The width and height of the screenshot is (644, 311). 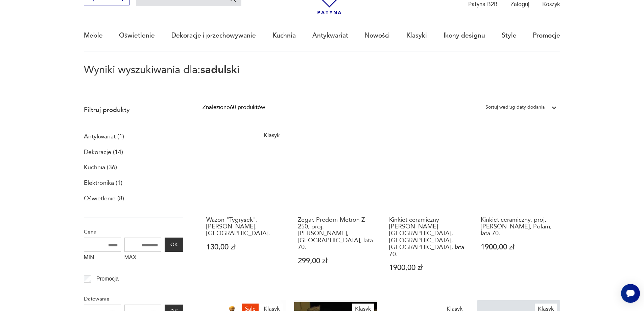 What do you see at coordinates (104, 199) in the screenshot?
I see `a: Oświetlenie (8)` at bounding box center [104, 199].